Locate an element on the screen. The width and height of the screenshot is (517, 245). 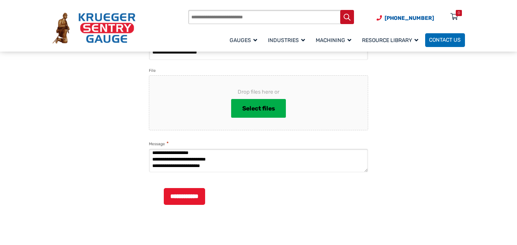
img: Krueger Sentry Gauge is located at coordinates (94, 28).